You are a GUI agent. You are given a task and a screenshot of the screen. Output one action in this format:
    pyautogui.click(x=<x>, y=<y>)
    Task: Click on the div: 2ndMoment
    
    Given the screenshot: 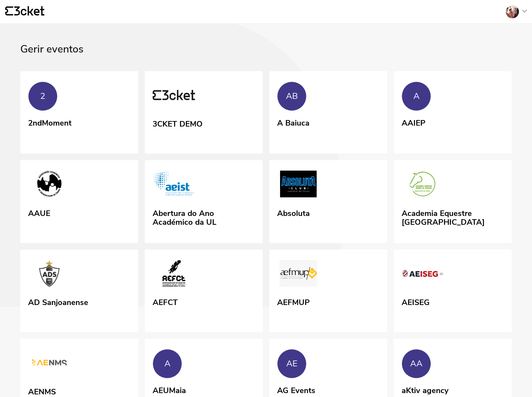 What is the action you would take?
    pyautogui.click(x=50, y=122)
    